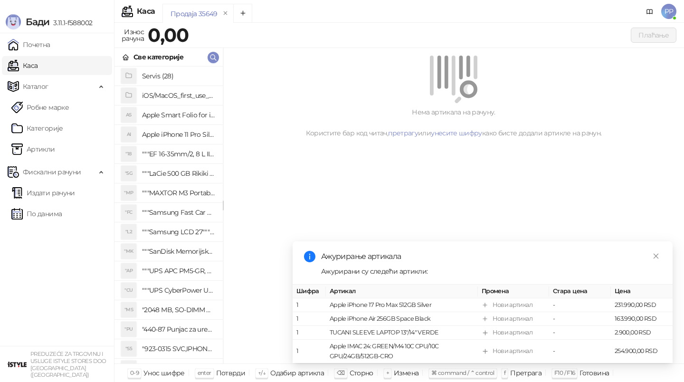 This screenshot has width=684, height=382. Describe the element at coordinates (129, 368) in the screenshot. I see `div: "SD` at that location.